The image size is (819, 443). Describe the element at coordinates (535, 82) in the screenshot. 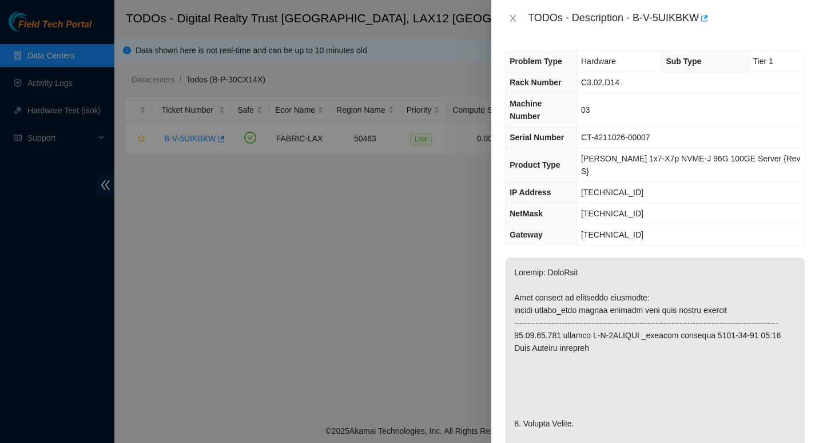

I see `span: Rack Number` at that location.